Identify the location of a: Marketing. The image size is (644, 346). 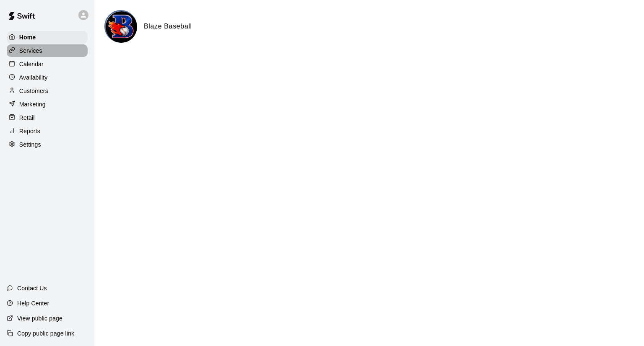
(47, 105).